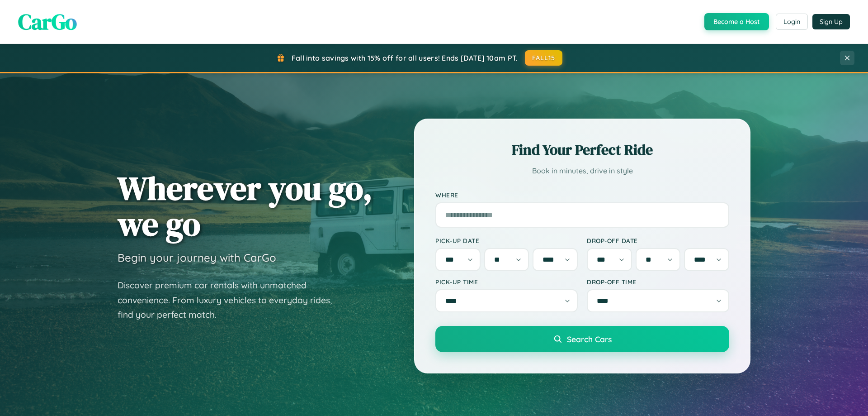 The height and width of the screenshot is (416, 868). Describe the element at coordinates (583, 195) in the screenshot. I see `label: Where` at that location.